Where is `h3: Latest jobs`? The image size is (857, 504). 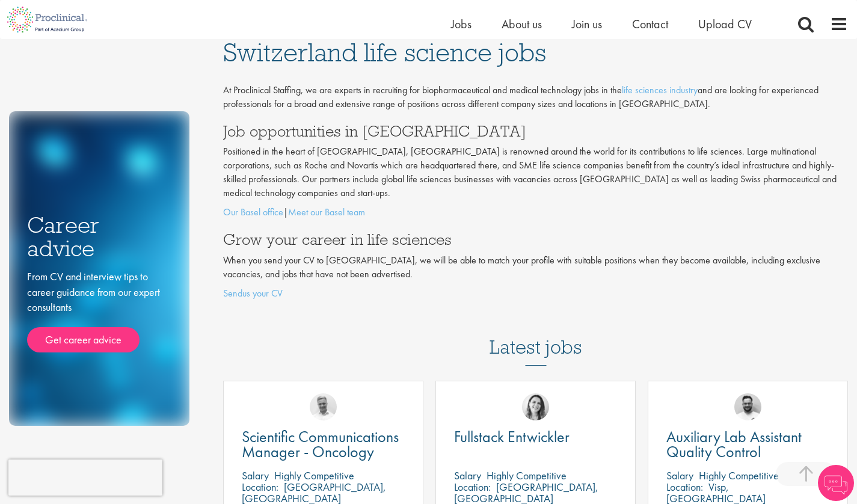
h3: Latest jobs is located at coordinates (536, 336).